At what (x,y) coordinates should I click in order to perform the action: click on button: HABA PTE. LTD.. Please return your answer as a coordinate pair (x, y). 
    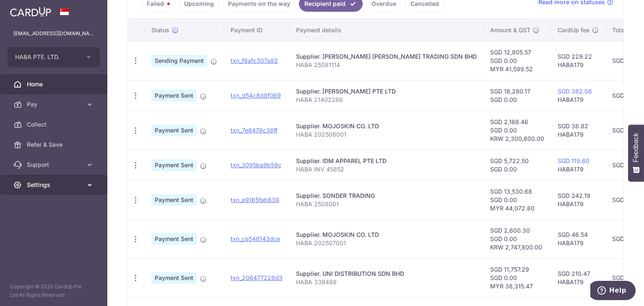
    Looking at the image, I should click on (54, 57).